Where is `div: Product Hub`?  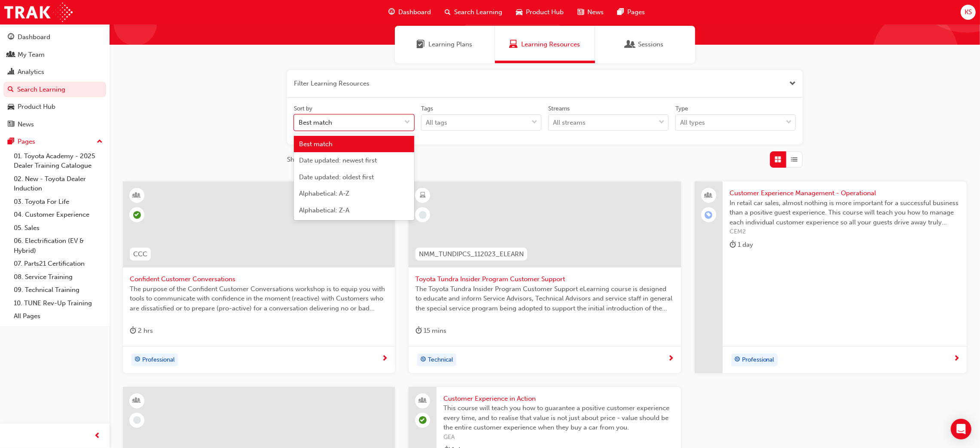 div: Product Hub is located at coordinates (36, 107).